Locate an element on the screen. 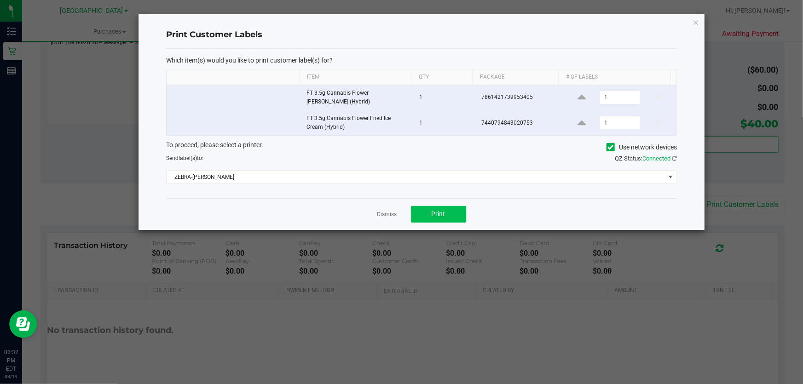 The height and width of the screenshot is (384, 803). button: Print is located at coordinates (438, 214).